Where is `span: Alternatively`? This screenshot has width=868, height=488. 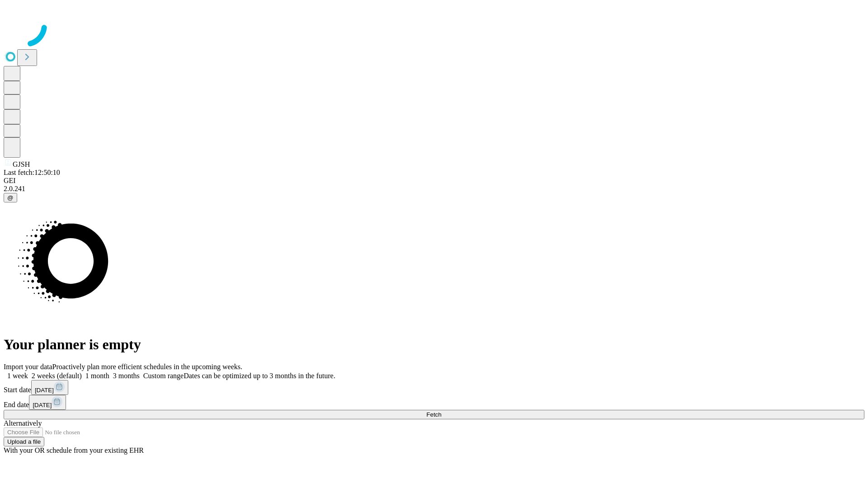
span: Alternatively is located at coordinates (23, 423).